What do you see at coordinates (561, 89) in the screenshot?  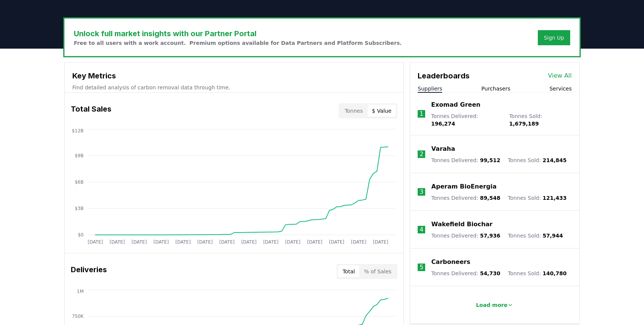 I see `button: Services` at bounding box center [561, 89].